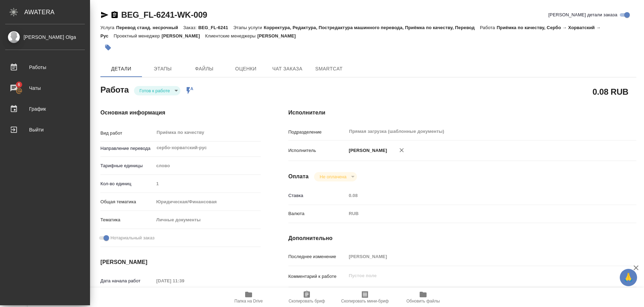  Describe the element at coordinates (57, 12) in the screenshot. I see `div: AWATERA` at that location.